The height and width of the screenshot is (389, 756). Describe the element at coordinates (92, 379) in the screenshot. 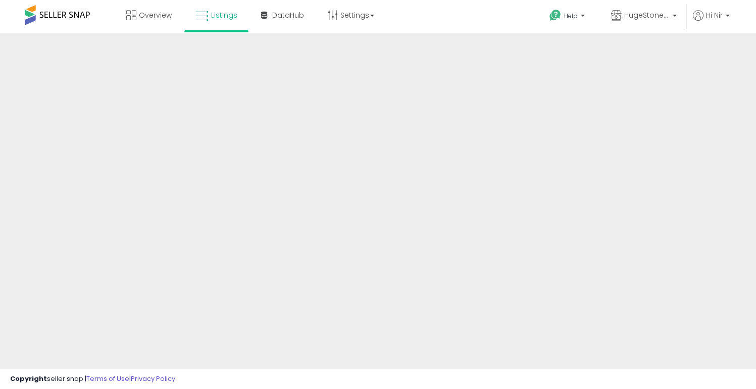

I see `div: seller snap | |` at that location.